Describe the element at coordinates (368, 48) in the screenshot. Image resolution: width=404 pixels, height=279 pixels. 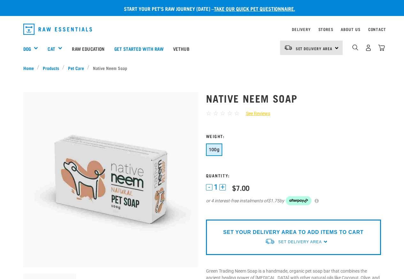
I see `img: user.png` at that location.